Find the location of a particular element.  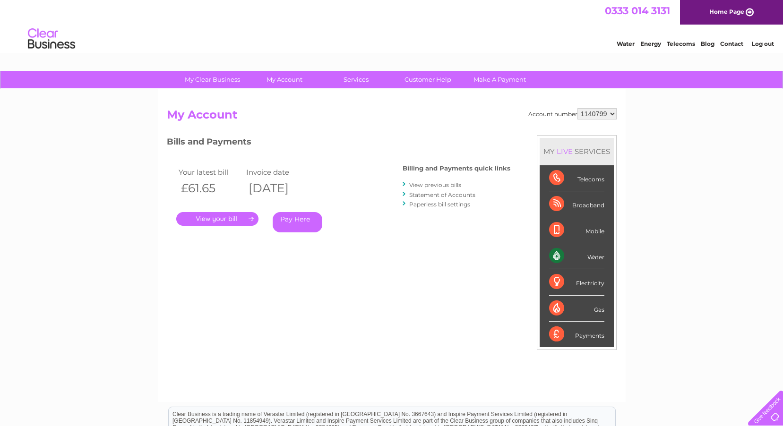

a: Water is located at coordinates (625, 43).